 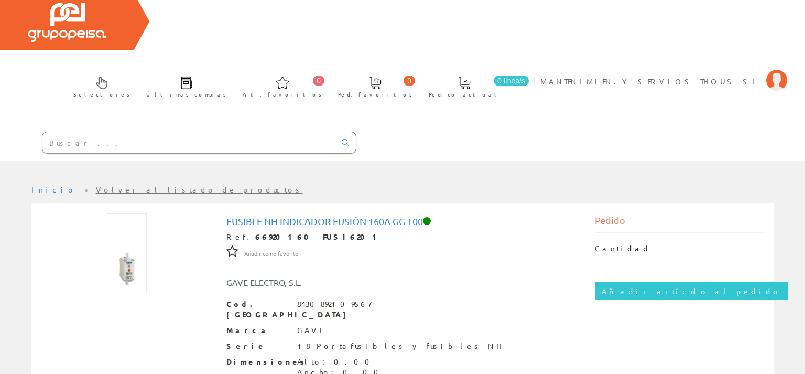 What do you see at coordinates (650, 81) in the screenshot?
I see `span: MANTENIMIEN.Y SERVIOS THOUS SL` at bounding box center [650, 81].